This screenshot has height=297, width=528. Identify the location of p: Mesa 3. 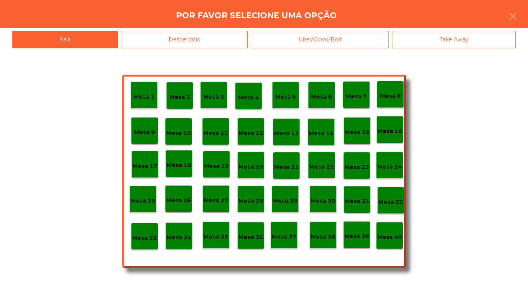
(214, 97).